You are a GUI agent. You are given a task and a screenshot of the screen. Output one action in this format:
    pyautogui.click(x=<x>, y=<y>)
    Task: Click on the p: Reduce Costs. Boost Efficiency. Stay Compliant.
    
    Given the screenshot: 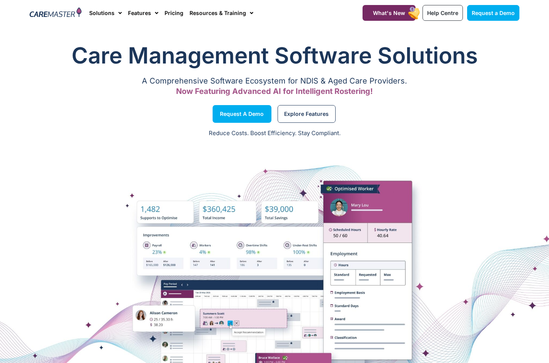 What is the action you would take?
    pyautogui.click(x=275, y=133)
    